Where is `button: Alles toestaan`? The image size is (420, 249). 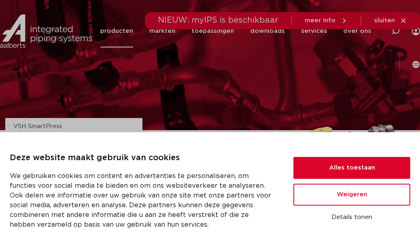
button: Alles toestaan is located at coordinates (352, 168).